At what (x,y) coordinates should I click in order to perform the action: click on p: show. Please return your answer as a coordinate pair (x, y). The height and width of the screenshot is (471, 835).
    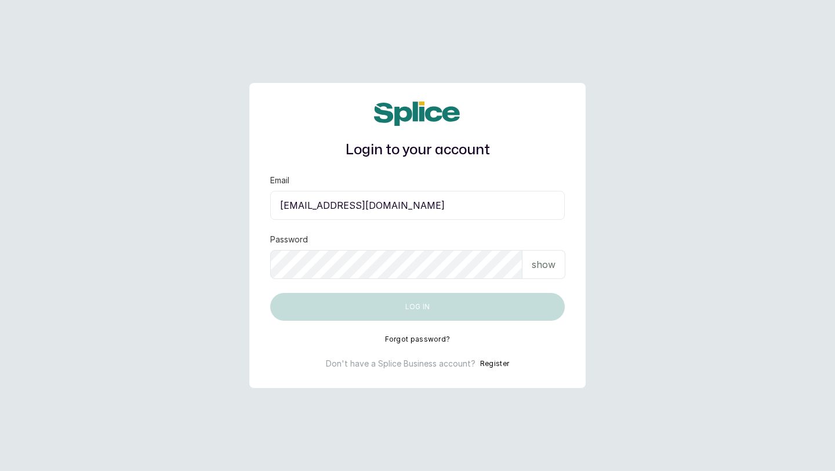
    Looking at the image, I should click on (544, 265).